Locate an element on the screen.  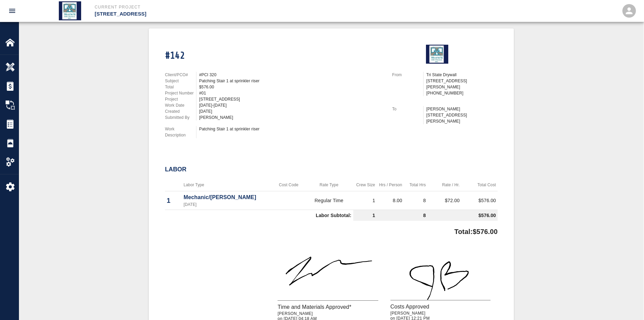
p: Client/PCO# is located at coordinates (181, 75).